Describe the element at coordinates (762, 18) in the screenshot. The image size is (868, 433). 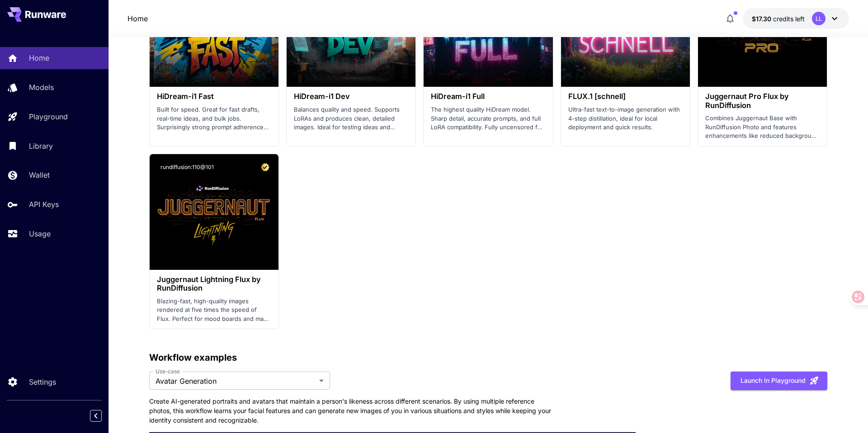
I see `span: $17.30` at that location.